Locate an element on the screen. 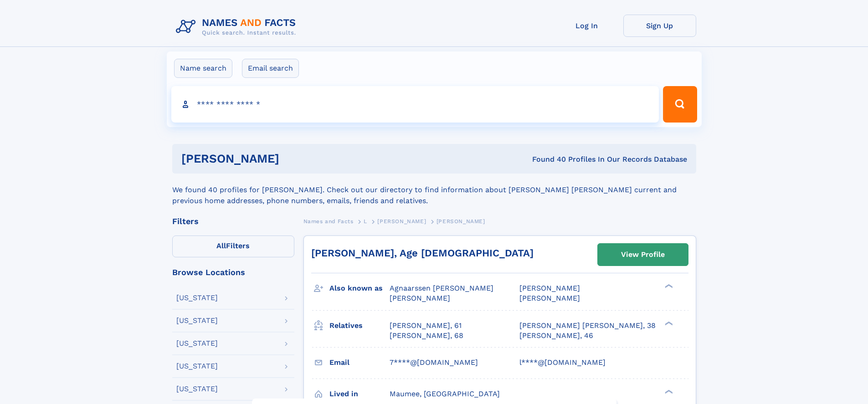 The height and width of the screenshot is (404, 868). label: Name search is located at coordinates (204, 68).